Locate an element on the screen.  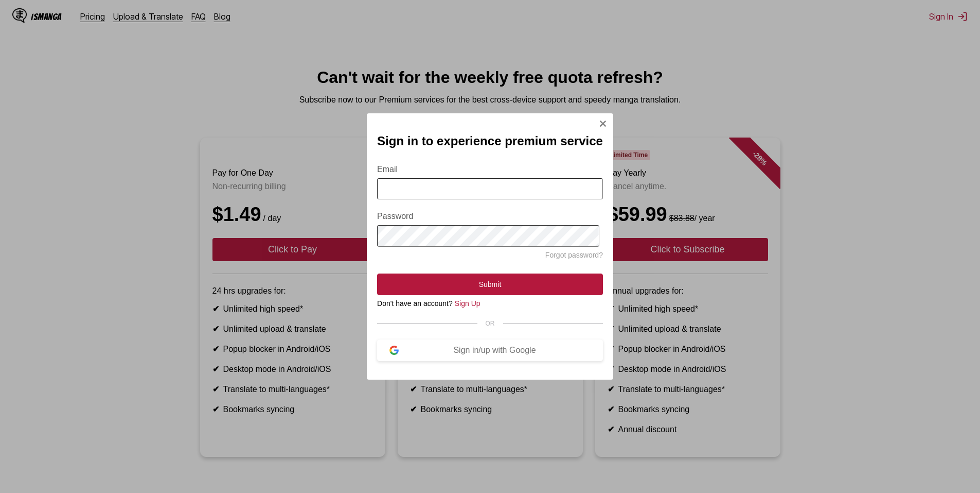
img: google-logo is located at coordinates (394, 350).